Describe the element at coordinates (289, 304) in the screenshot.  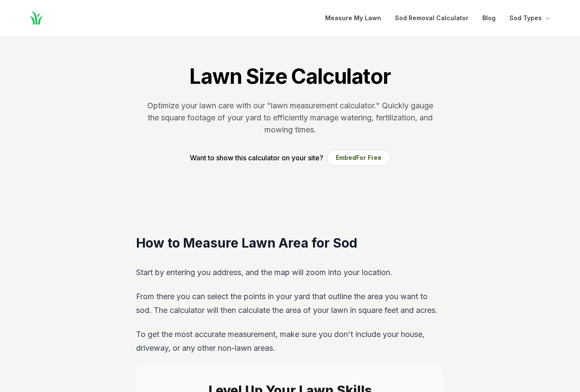
I see `p: From there you can select the points in your yard that outline the area you want to sod. The calc...` at that location.